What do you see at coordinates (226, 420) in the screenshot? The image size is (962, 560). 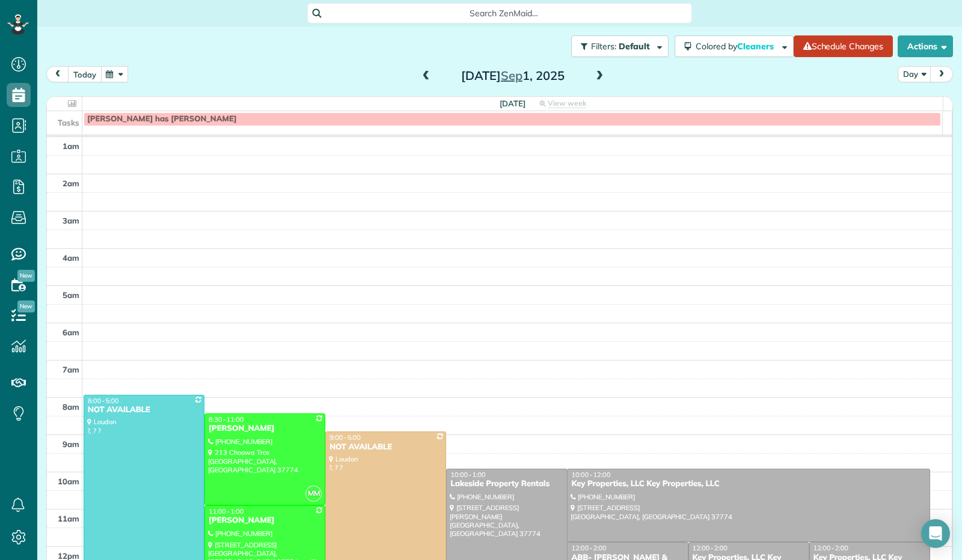 I see `span: 8:30 - 11:00` at bounding box center [226, 420].